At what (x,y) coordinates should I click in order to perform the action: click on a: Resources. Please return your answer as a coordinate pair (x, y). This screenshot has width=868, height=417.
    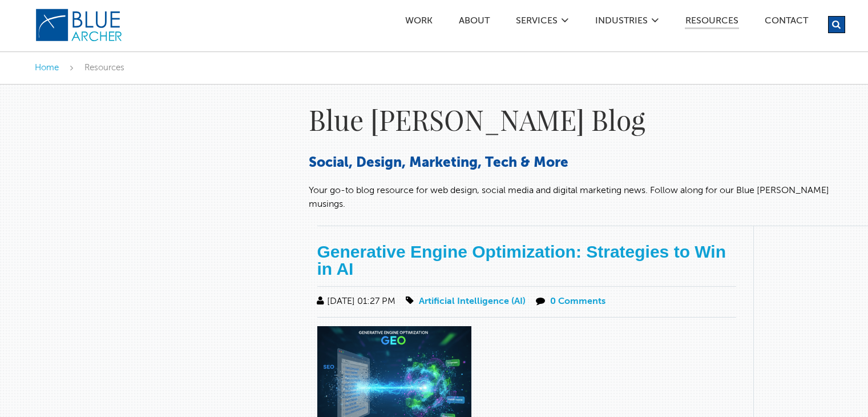
    Looking at the image, I should click on (712, 23).